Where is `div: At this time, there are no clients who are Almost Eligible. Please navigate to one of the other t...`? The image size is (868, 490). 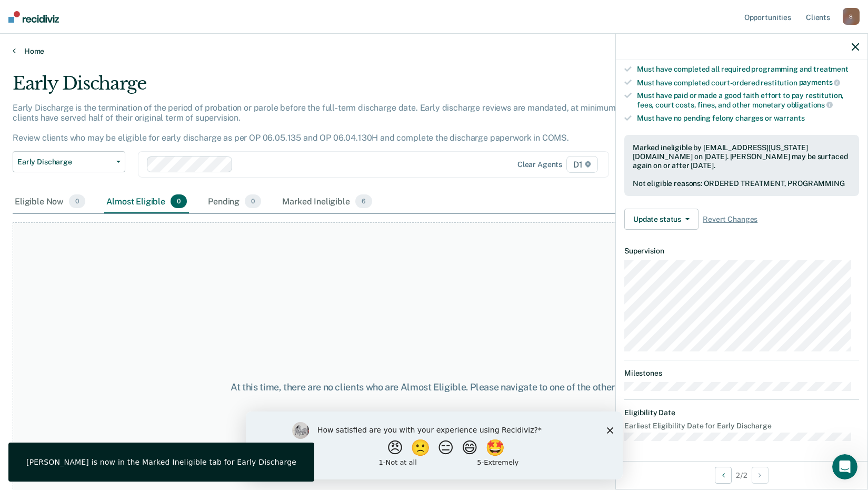
div: At this time, there are no clients who are Almost Eligible. Please navigate to one of the other t... is located at coordinates (434, 388).